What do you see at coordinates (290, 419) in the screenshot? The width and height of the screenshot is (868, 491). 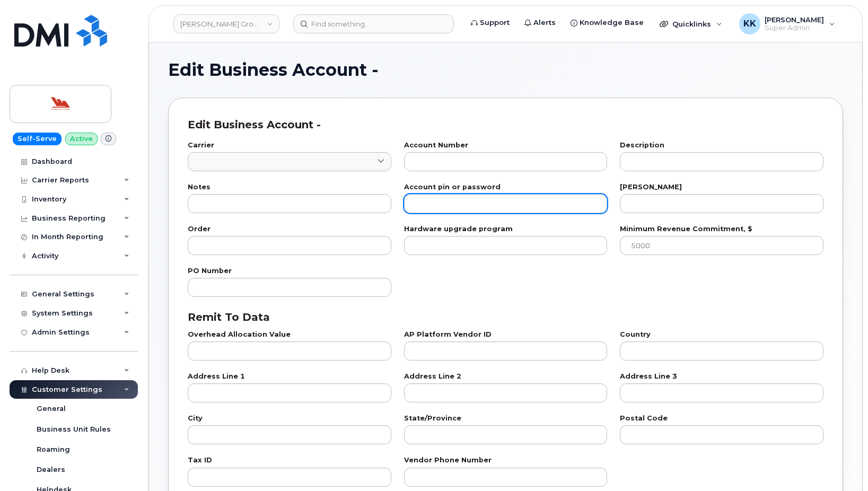 I see `label: City` at bounding box center [290, 419].